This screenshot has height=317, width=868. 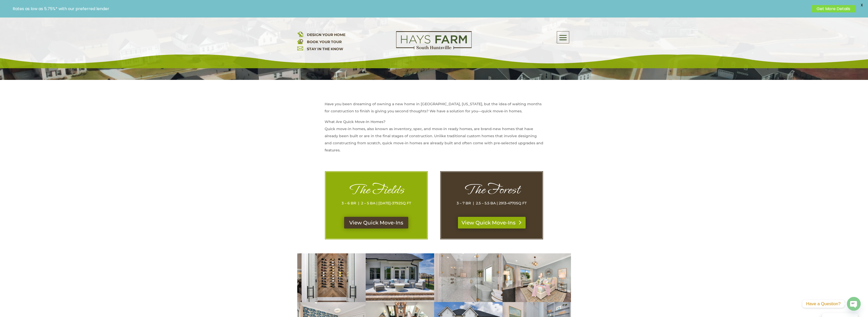 What do you see at coordinates (434, 40) in the screenshot?
I see `img: Logo` at bounding box center [434, 40].